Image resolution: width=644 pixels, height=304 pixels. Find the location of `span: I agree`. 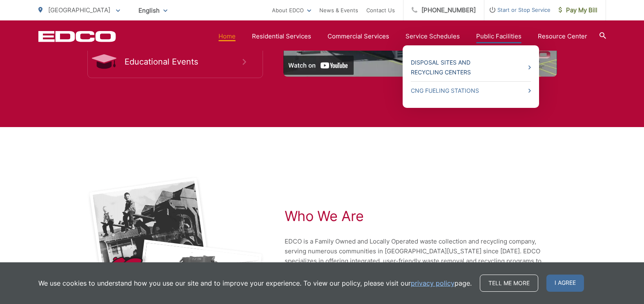

span: I agree is located at coordinates (565, 283).